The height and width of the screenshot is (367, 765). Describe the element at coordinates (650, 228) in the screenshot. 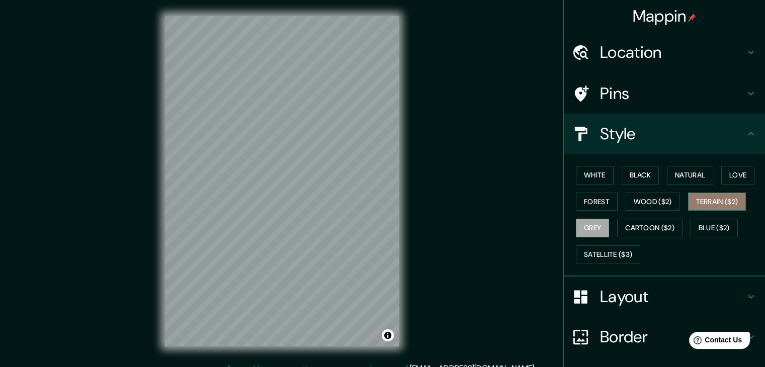

I see `button: Cartoon ($2)` at that location.